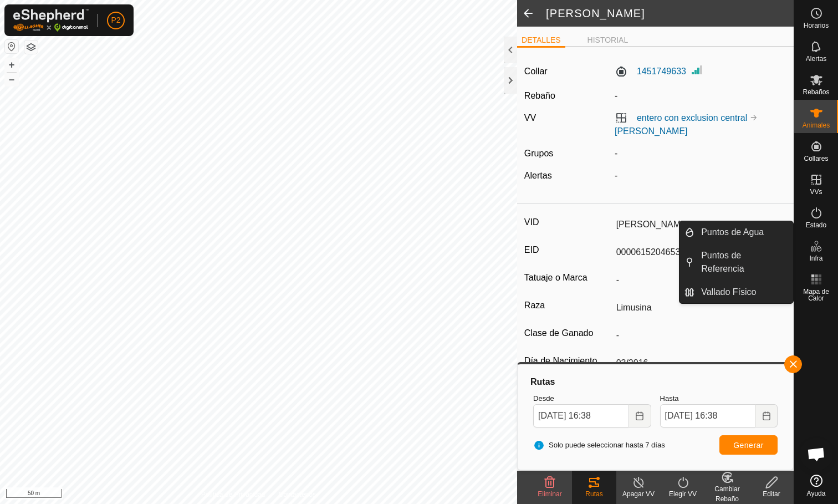 This screenshot has width=838, height=504. I want to click on span: Vallado Físico, so click(728, 292).